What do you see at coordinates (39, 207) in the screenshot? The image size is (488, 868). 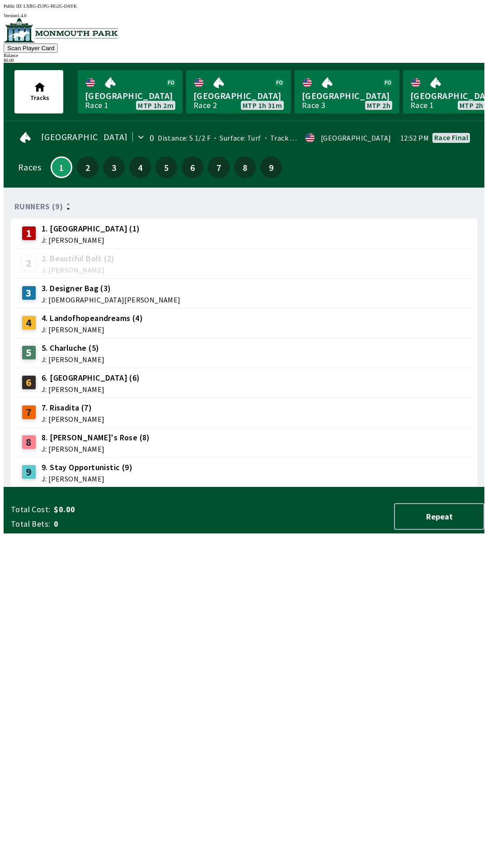 I see `span: Runners (9)` at bounding box center [39, 207].